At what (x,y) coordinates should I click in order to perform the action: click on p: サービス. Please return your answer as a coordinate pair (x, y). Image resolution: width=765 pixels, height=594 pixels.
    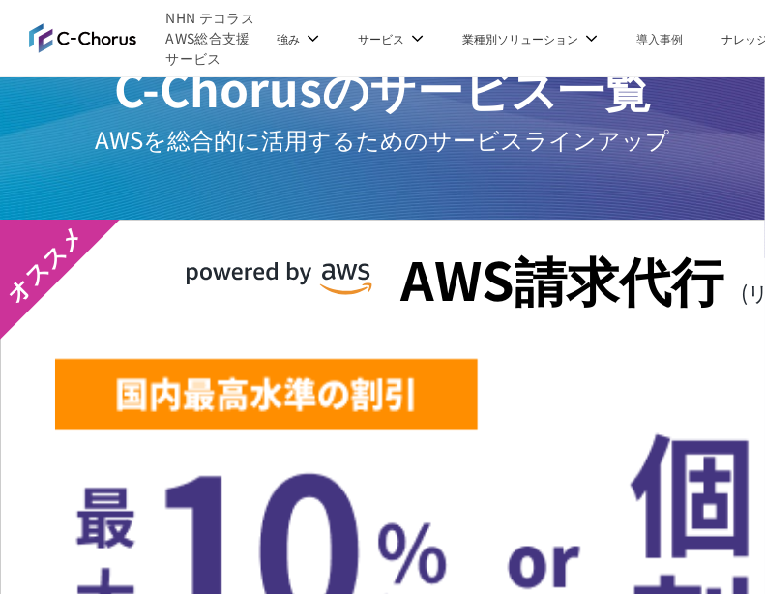
    Looking at the image, I should click on (391, 39).